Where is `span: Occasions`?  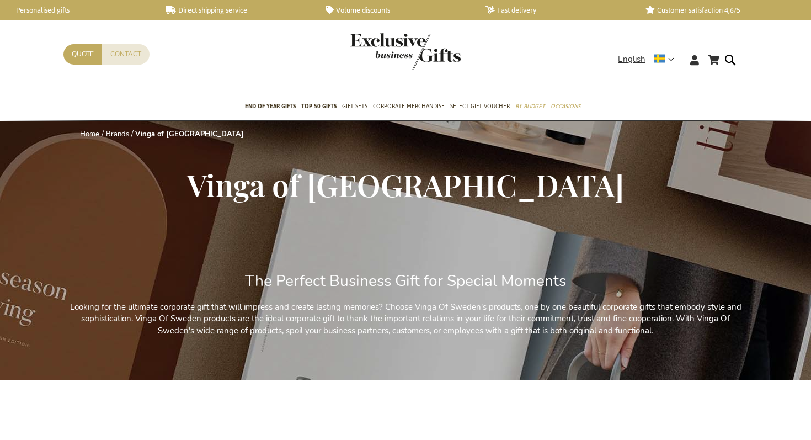 span: Occasions is located at coordinates (565, 106).